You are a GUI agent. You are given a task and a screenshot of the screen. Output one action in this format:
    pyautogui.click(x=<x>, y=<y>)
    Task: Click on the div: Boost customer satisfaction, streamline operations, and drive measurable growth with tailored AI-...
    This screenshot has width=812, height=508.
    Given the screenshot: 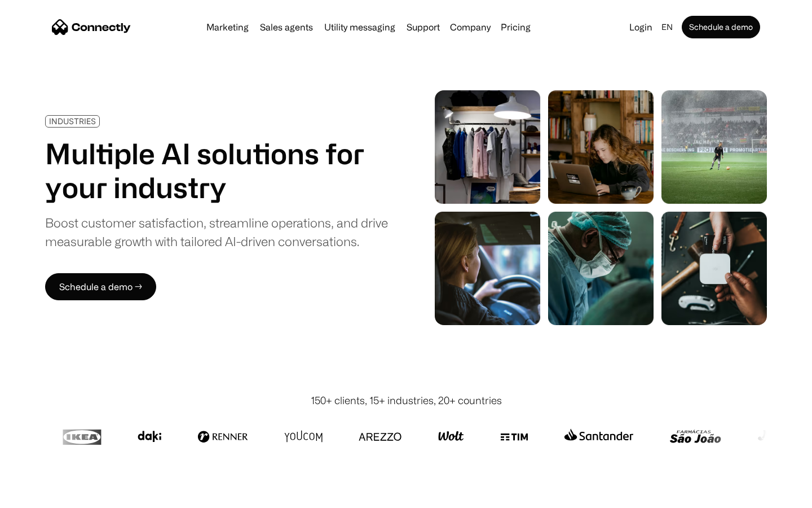 What is the action you would take?
    pyautogui.click(x=217, y=232)
    